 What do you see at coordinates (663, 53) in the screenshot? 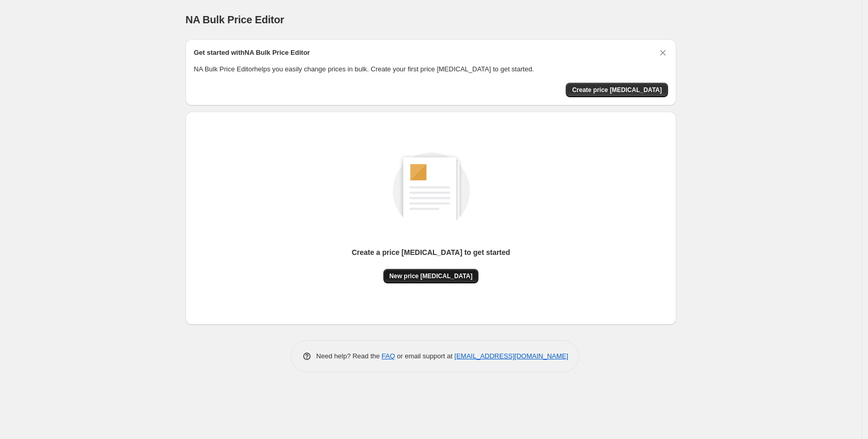
I see `button: Dismiss card` at bounding box center [663, 53].